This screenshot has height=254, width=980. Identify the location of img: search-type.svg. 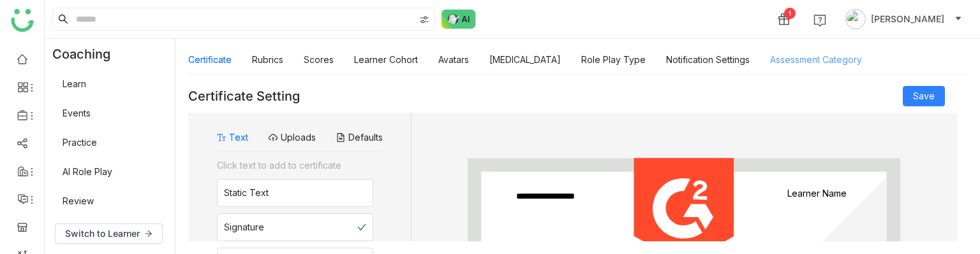
(424, 20).